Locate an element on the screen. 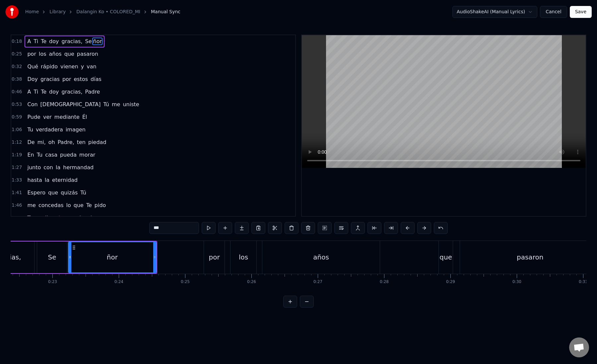 The image size is (597, 364). span: En is located at coordinates (31, 155).